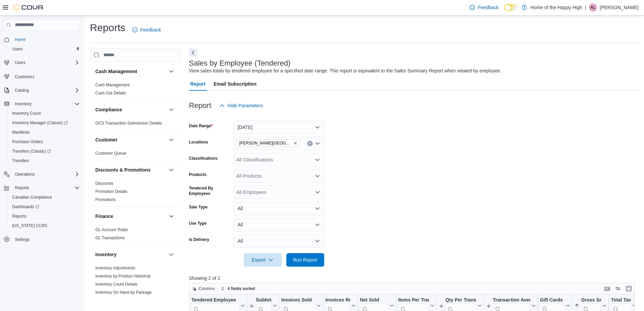 This screenshot has height=311, width=644. What do you see at coordinates (198, 84) in the screenshot?
I see `span: Report` at bounding box center [198, 84].